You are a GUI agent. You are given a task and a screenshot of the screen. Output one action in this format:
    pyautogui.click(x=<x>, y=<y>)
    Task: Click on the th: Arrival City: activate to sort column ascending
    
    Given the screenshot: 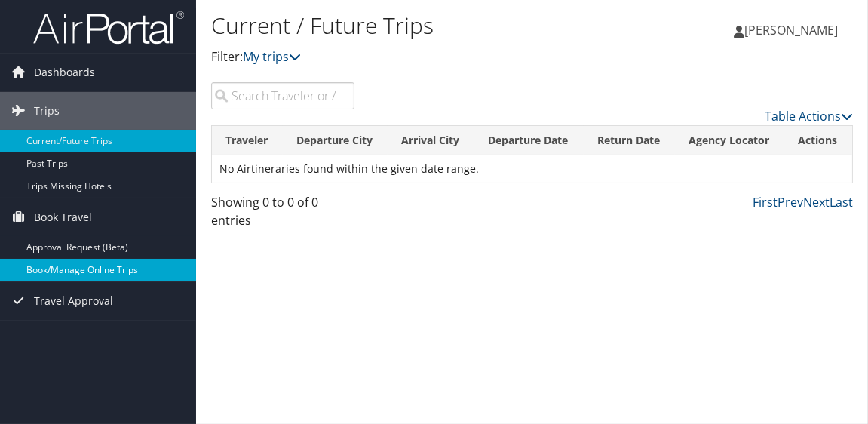 What is the action you would take?
    pyautogui.click(x=431, y=140)
    